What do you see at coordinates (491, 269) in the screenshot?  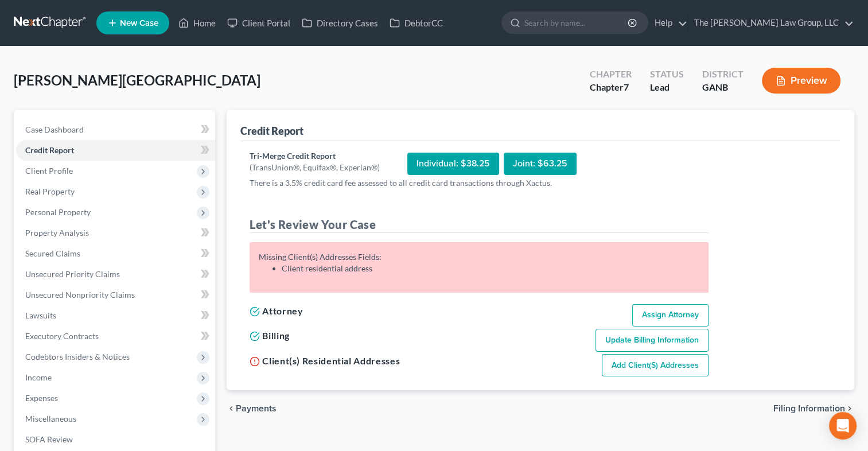 I see `li: Client residential address` at bounding box center [491, 269].